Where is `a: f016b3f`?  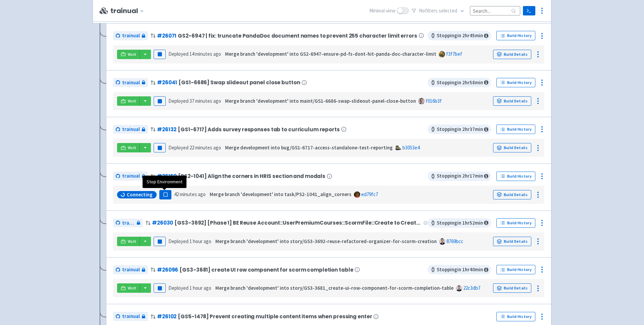 a: f016b3f is located at coordinates (434, 101).